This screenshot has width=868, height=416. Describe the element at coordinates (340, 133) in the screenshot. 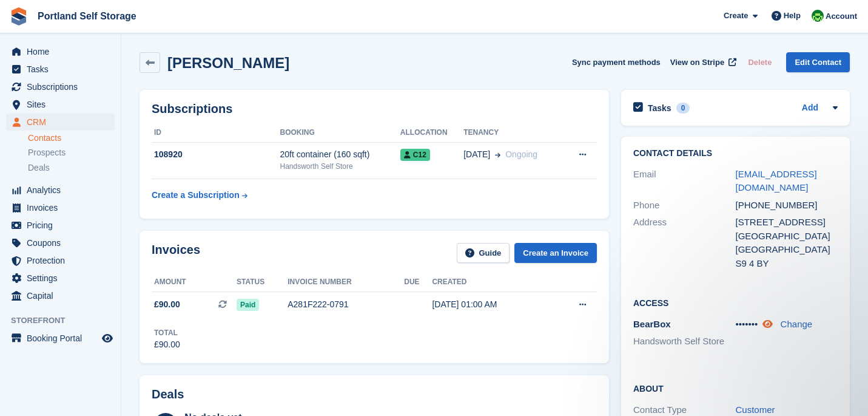

I see `th: Booking` at that location.